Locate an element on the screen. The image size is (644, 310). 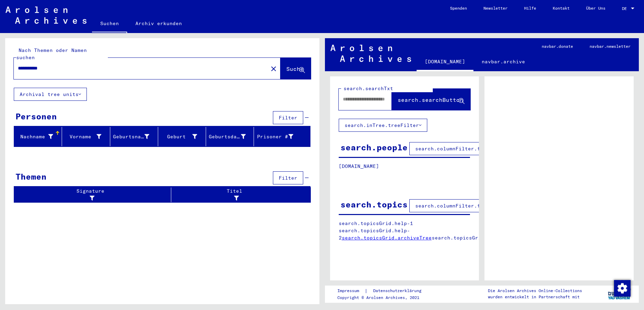
img: yv_logo.png is located at coordinates (619, 294).